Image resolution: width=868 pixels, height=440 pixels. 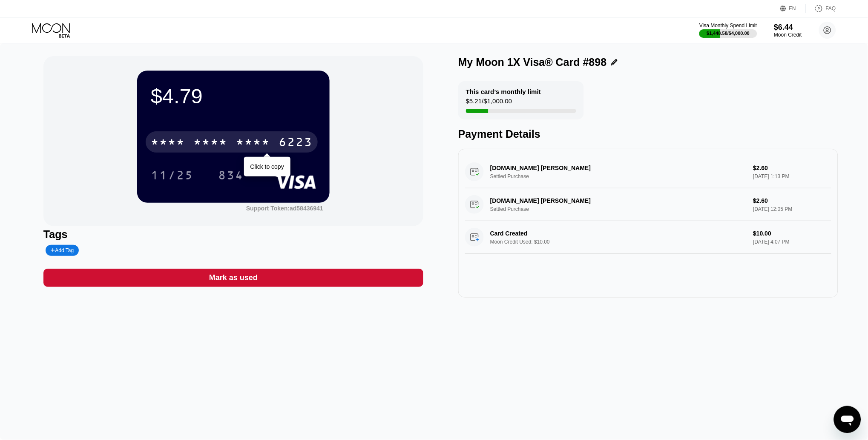 I want to click on div: $5.21 / $1,000.00, so click(x=489, y=103).